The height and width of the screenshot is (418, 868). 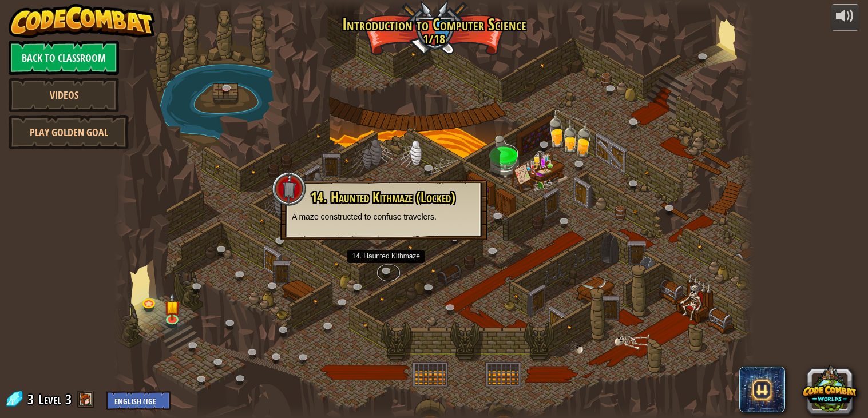 What do you see at coordinates (172, 306) in the screenshot?
I see `img: level-banner-started.png` at bounding box center [172, 306].